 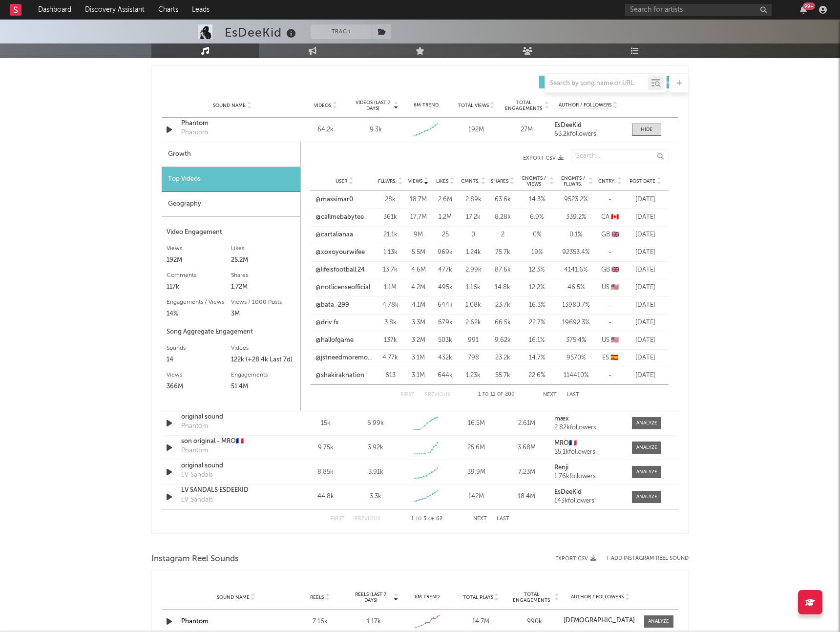 What do you see at coordinates (576, 200) in the screenshot?
I see `div: 9523.2 %` at bounding box center [576, 200].